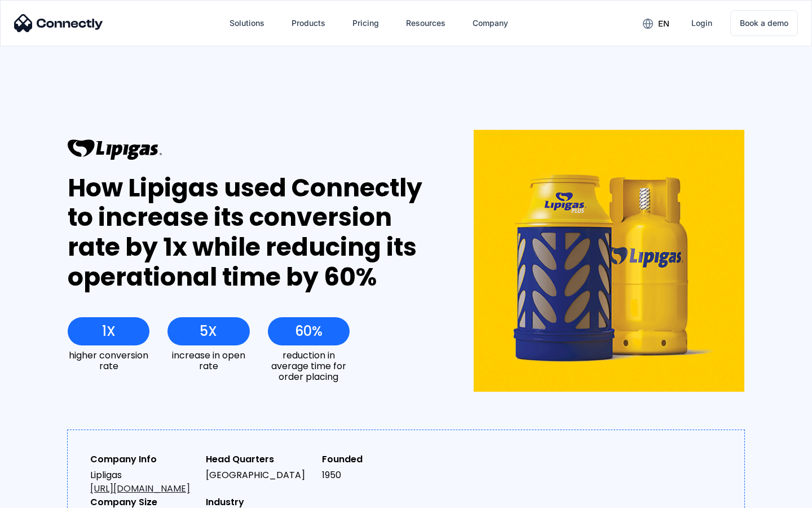  Describe the element at coordinates (663, 24) in the screenshot. I see `div: en` at that location.